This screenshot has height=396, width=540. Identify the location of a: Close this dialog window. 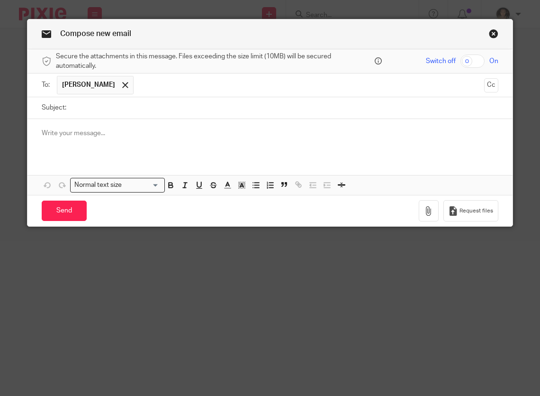
(494, 35).